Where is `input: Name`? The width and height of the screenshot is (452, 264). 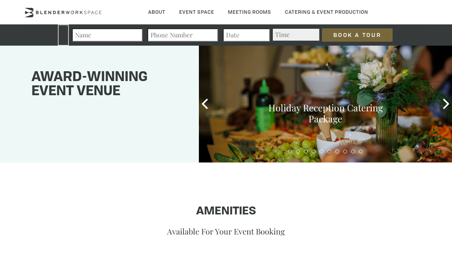
input: Name is located at coordinates (107, 35).